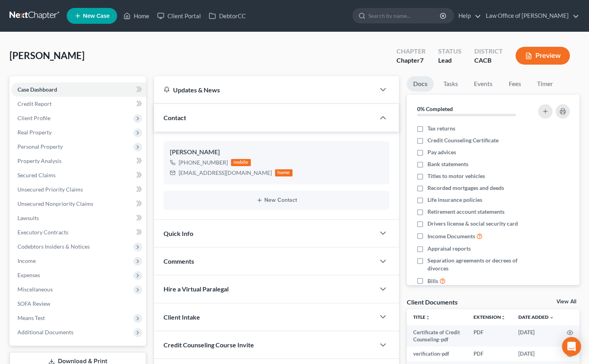 The image size is (589, 364). What do you see at coordinates (451, 236) in the screenshot?
I see `span: Income Documents` at bounding box center [451, 236].